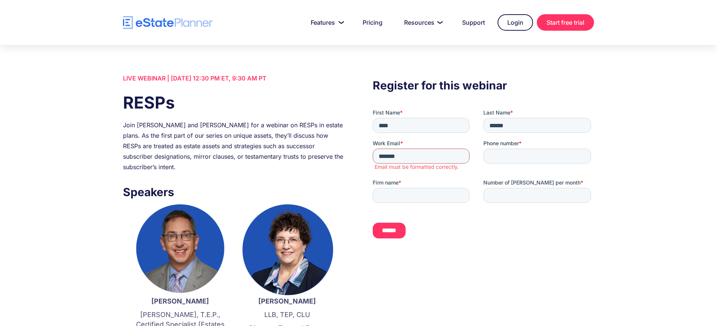 This screenshot has height=326, width=717. Describe the element at coordinates (326, 22) in the screenshot. I see `a: Features` at that location.